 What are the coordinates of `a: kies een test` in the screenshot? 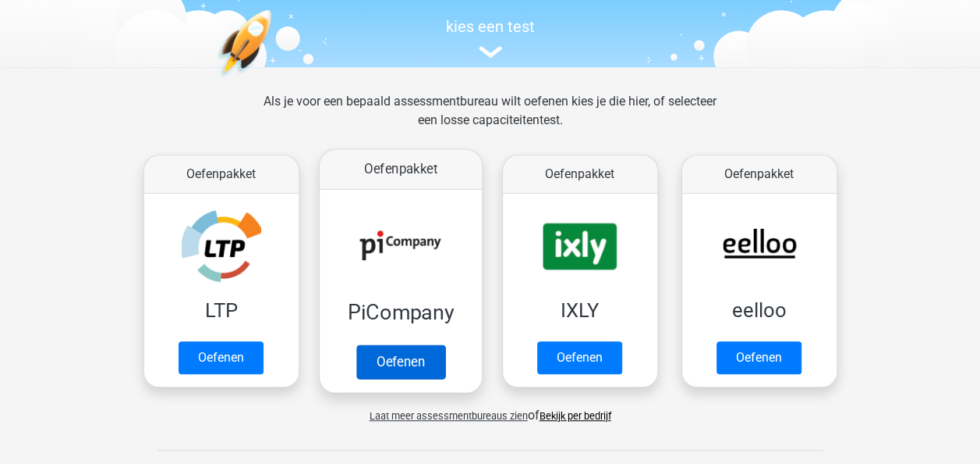 It's located at (490, 37).